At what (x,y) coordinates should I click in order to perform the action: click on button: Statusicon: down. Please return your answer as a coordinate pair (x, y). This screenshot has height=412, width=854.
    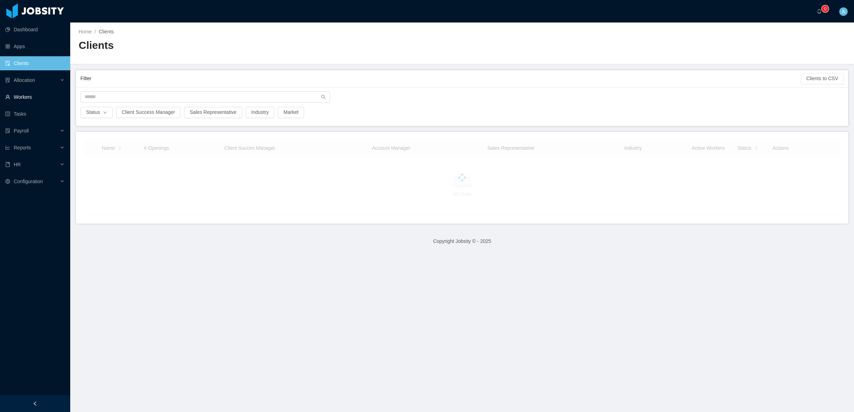
    Looking at the image, I should click on (97, 112).